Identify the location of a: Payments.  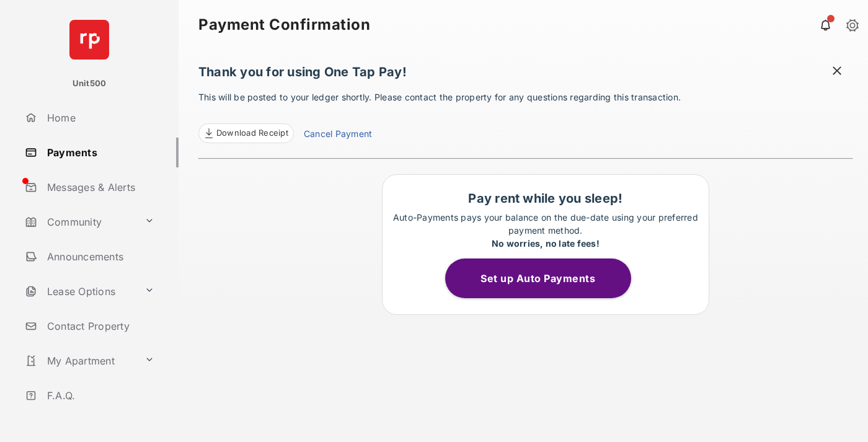
(100, 153).